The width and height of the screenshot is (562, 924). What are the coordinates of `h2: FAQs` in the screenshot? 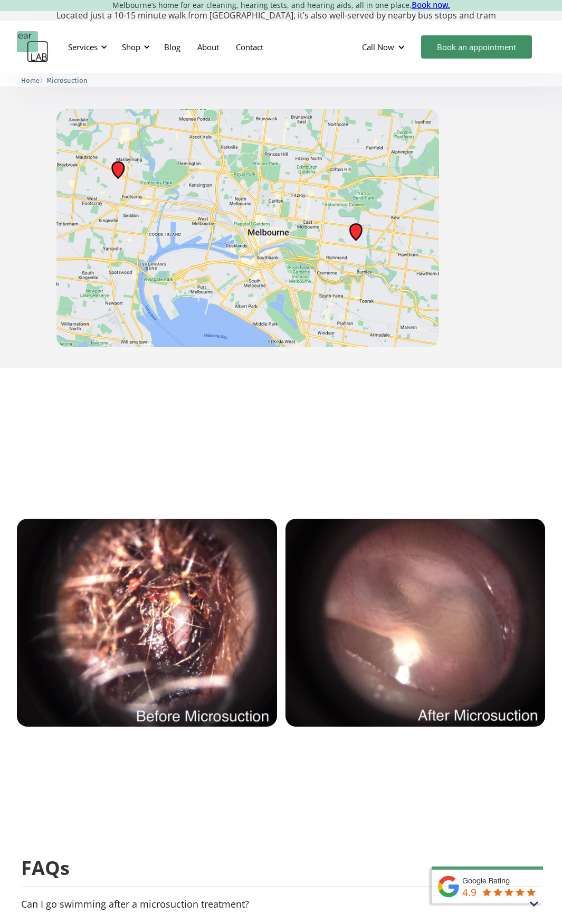 It's located at (281, 869).